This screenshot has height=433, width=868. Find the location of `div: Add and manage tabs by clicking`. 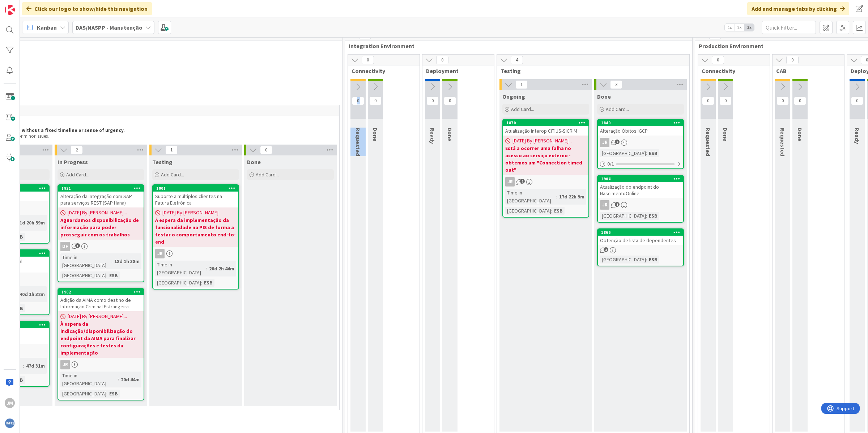

div: Add and manage tabs by clicking is located at coordinates (798, 9).